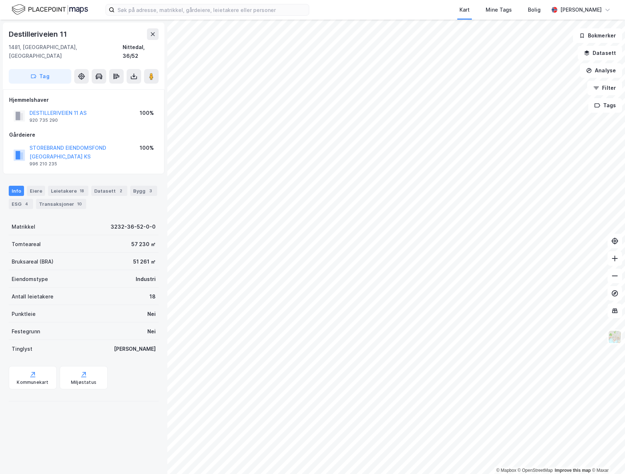 The height and width of the screenshot is (474, 625). Describe the element at coordinates (151, 191) in the screenshot. I see `div: 3` at that location.